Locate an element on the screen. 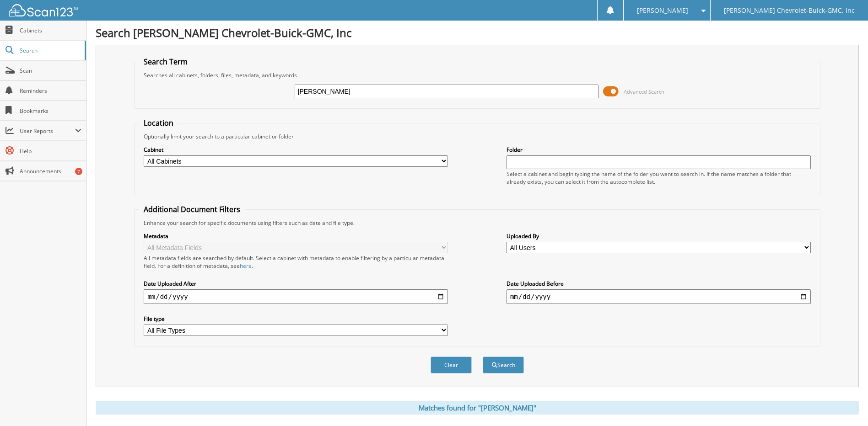  span: Announcements is located at coordinates (51, 171).